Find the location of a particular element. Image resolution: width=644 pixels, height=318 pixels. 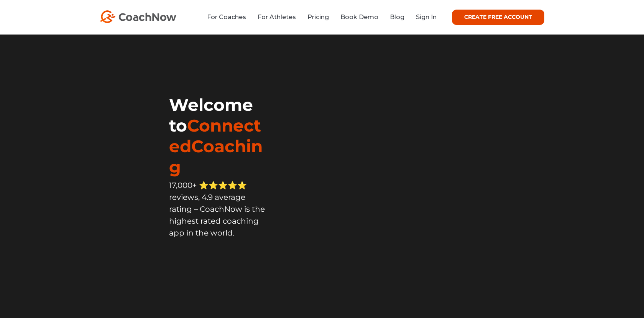

img: CoachNow Logo is located at coordinates (138, 16).